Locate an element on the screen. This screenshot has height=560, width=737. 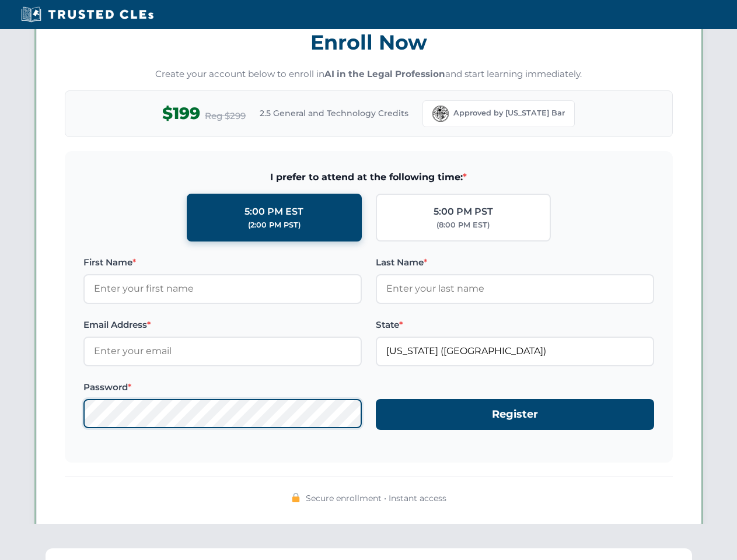
span: $199 is located at coordinates (181, 113).